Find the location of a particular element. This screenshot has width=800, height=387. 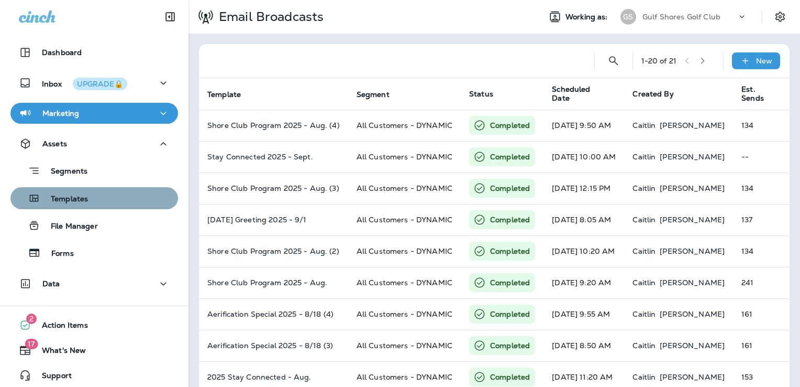

button: Collapse Sidebar is located at coordinates (170, 17).